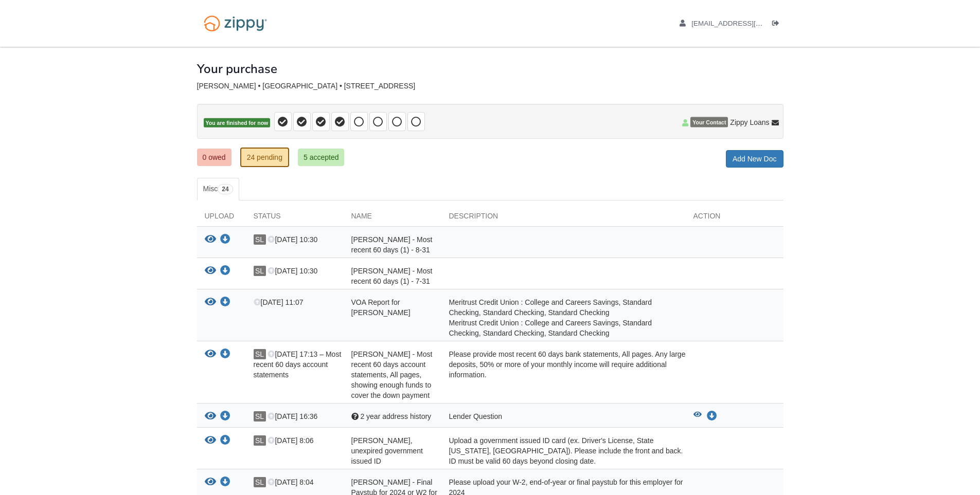 This screenshot has width=980, height=495. What do you see at coordinates (210, 441) in the screenshot?
I see `button: View Samuel Leonard - Valid, unexpired government issued ID` at bounding box center [210, 441].